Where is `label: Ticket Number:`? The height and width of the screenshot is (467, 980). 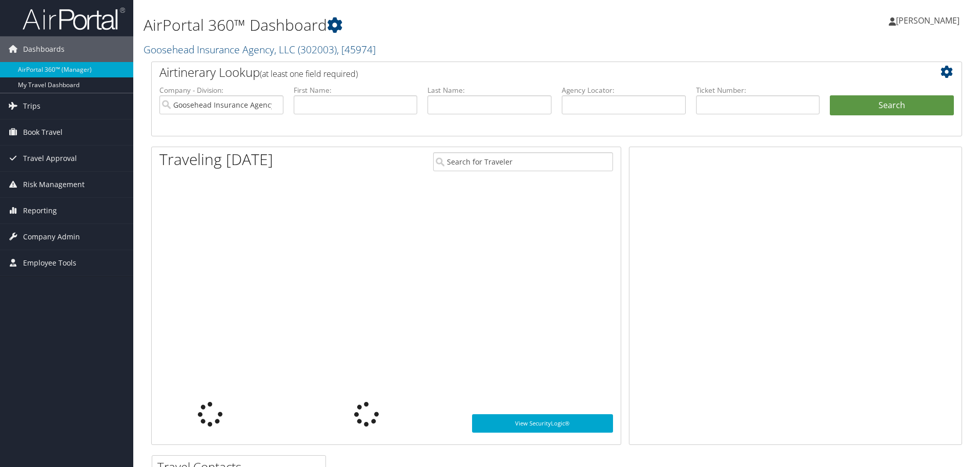
label: Ticket Number: is located at coordinates (758, 90).